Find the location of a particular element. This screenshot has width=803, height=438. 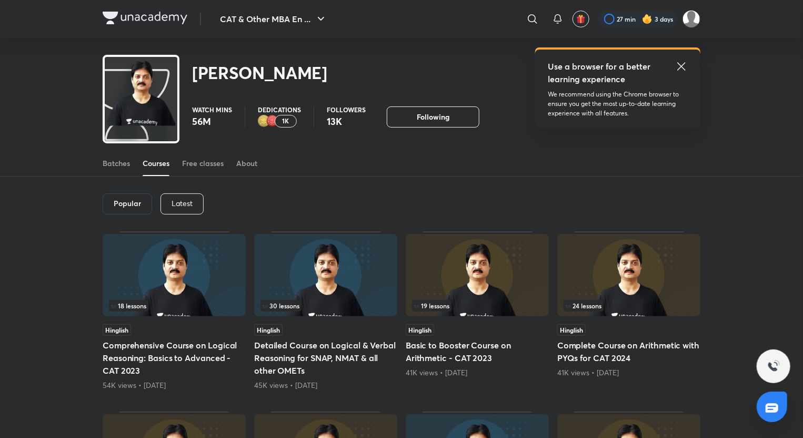

img: educator badge2 is located at coordinates (264, 121).